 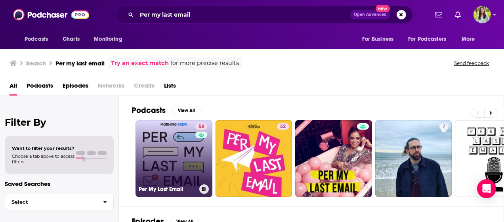 What do you see at coordinates (186, 110) in the screenshot?
I see `button: View All` at bounding box center [186, 110].